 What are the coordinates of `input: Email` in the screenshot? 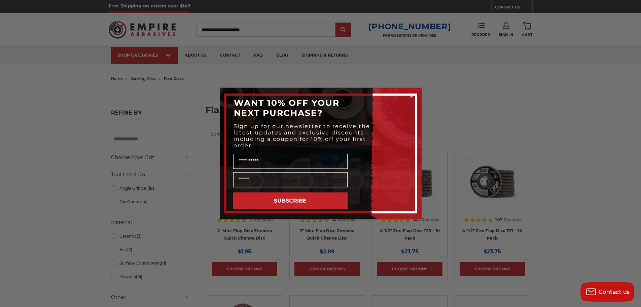 It's located at (291, 179).